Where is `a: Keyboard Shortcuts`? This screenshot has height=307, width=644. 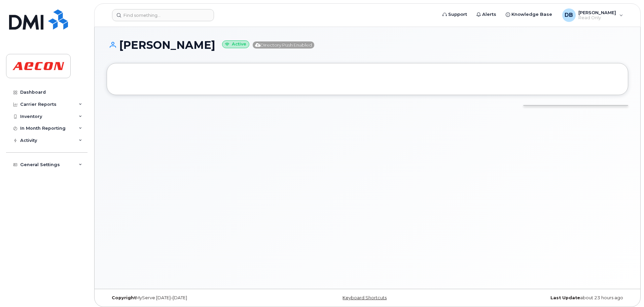
a: Keyboard Shortcuts is located at coordinates (364, 297).